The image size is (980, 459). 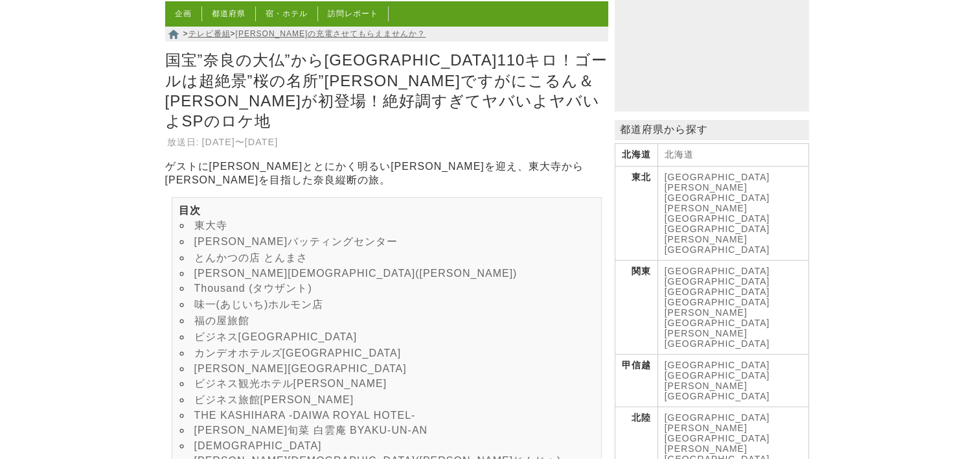 I want to click on a: 北海道, so click(x=679, y=154).